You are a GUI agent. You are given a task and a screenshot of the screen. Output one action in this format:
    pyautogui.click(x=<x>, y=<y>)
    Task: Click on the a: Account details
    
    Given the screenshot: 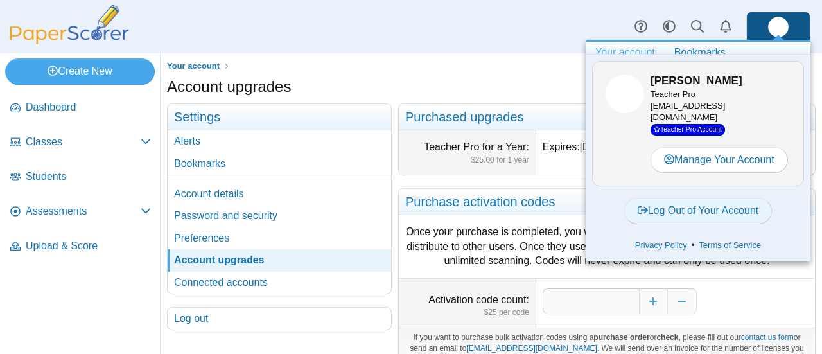 What is the action you would take?
    pyautogui.click(x=279, y=194)
    